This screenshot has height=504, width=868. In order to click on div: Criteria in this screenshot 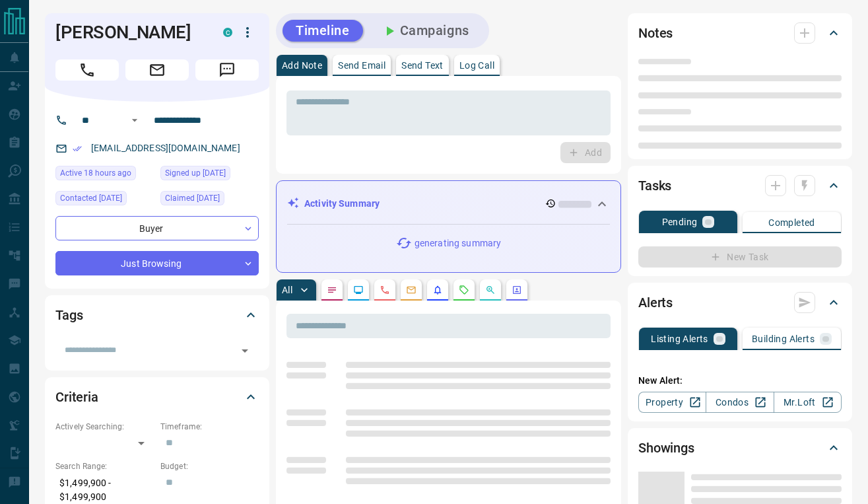, I will do `click(157, 397)`.